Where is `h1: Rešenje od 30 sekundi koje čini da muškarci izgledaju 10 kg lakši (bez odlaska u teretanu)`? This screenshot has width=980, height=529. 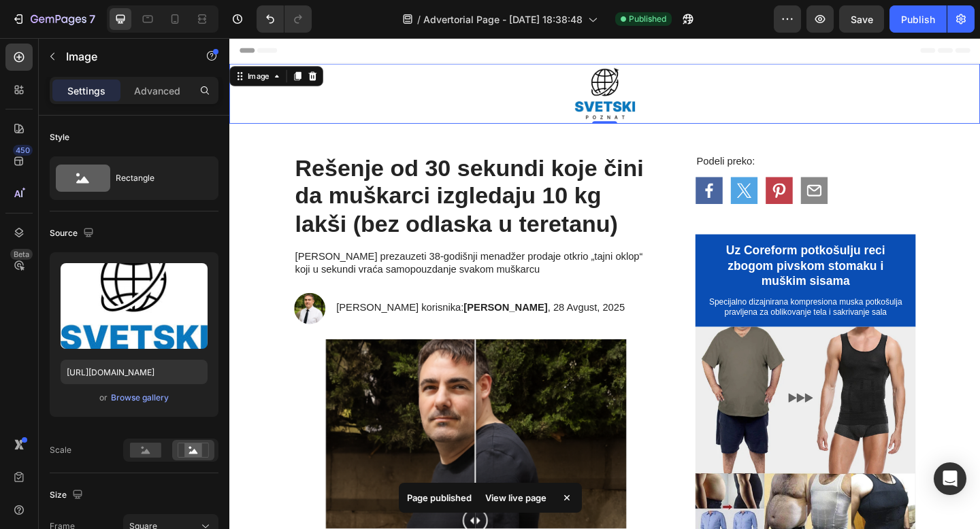
h1: Rešenje od 30 sekundi koje čini da muškarci izgledaju 10 kg lakši (bez odlaska u teretanu) is located at coordinates (267, 172).